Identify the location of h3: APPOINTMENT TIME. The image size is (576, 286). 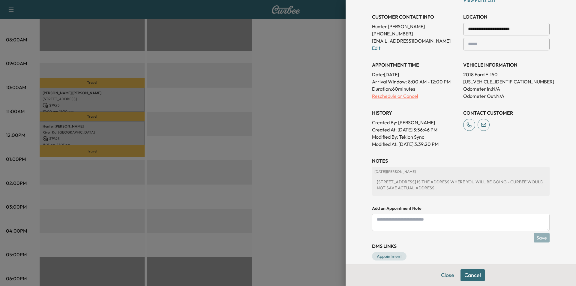
(415, 65).